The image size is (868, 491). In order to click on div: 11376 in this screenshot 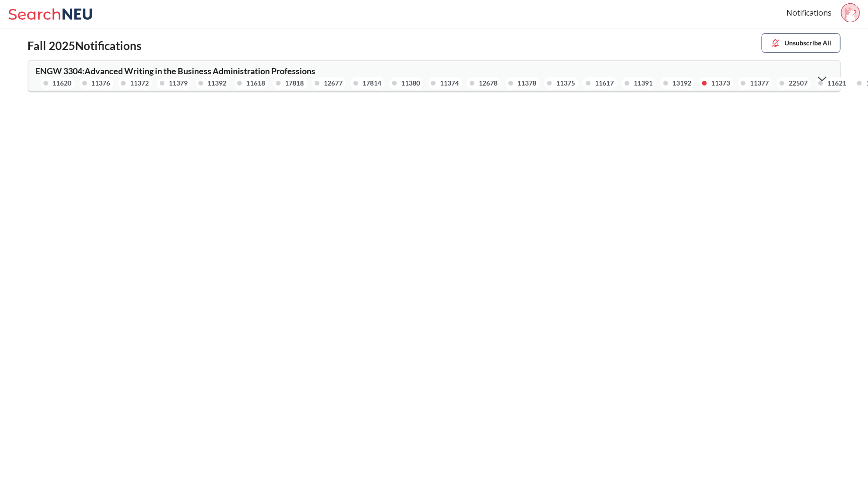, I will do `click(101, 83)`.